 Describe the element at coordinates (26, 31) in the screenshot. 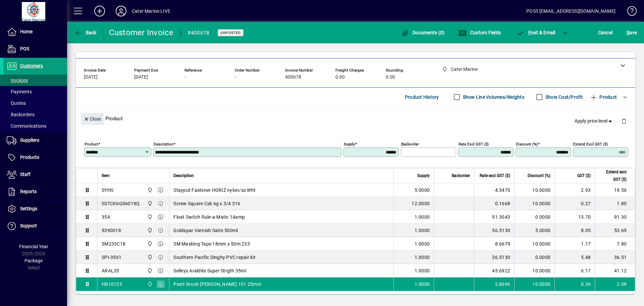

I see `span: Home` at that location.